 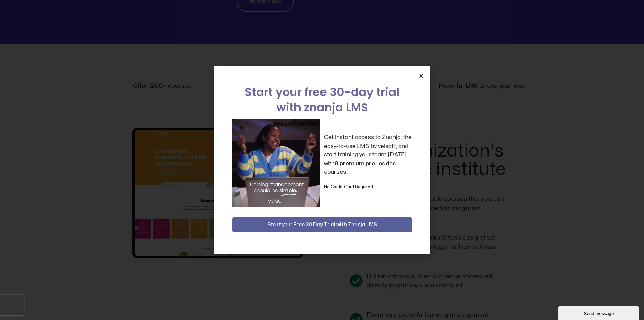 I want to click on a: Close, so click(x=421, y=75).